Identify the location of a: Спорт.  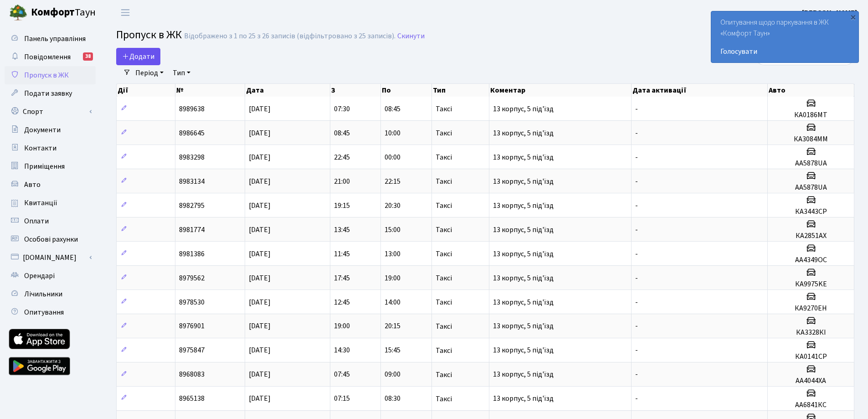
(50, 111).